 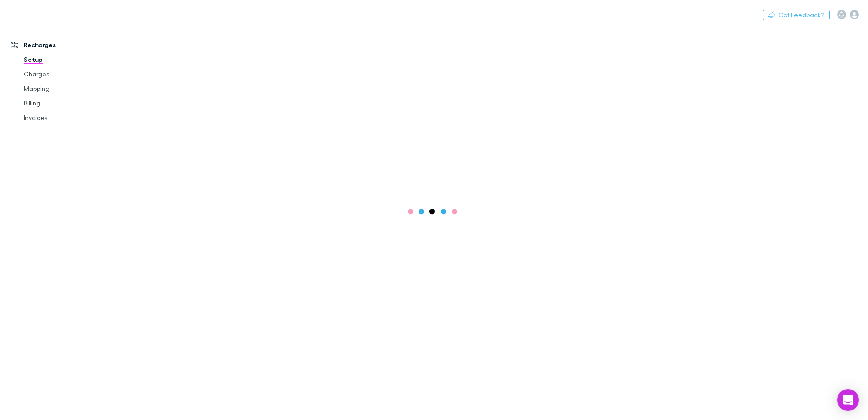 I want to click on a: Recharges, so click(x=62, y=45).